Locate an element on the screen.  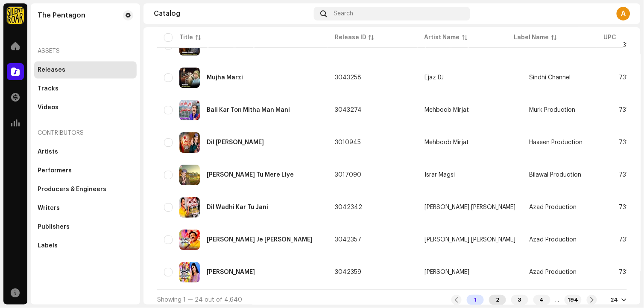
div: Publishers is located at coordinates (53, 227).